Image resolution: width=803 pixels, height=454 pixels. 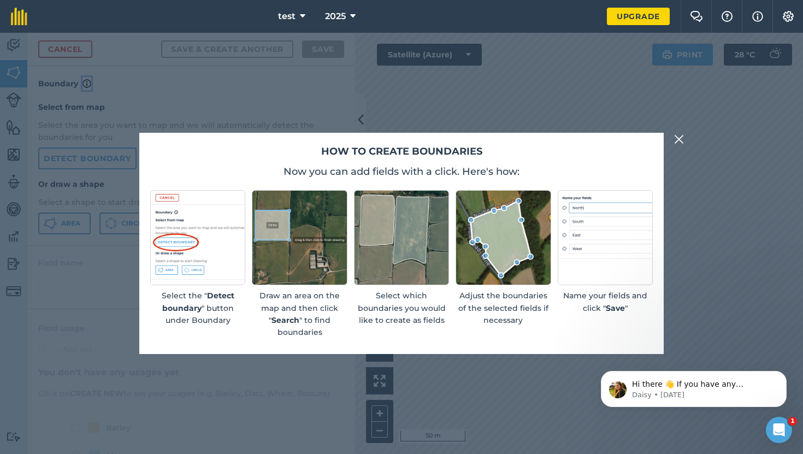 I want to click on img: A cog icon, so click(x=788, y=16).